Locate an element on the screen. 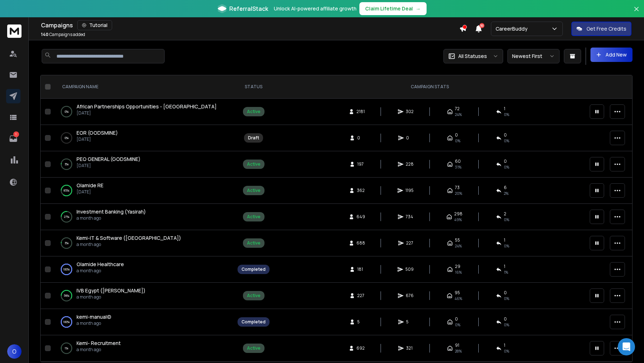 The height and width of the screenshot is (363, 644). span: ReferralStack is located at coordinates (249, 8).